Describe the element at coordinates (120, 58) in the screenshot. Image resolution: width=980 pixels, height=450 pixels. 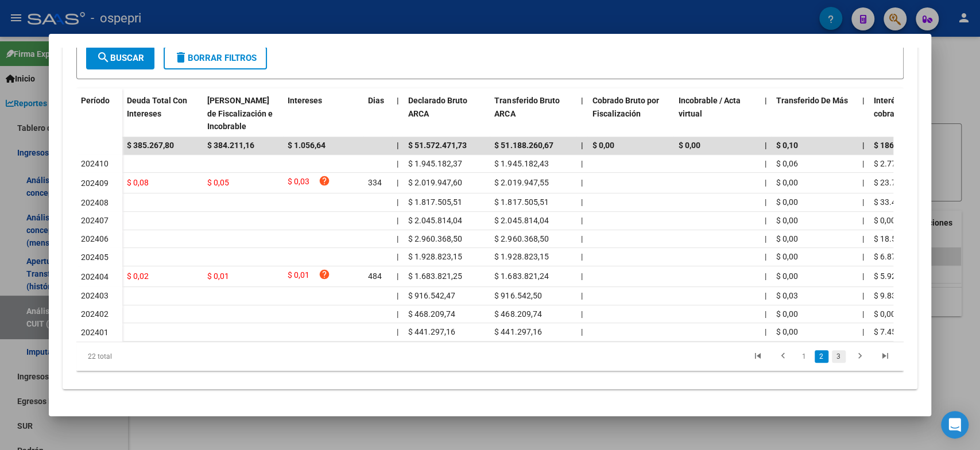
I see `span: Buscar` at that location.